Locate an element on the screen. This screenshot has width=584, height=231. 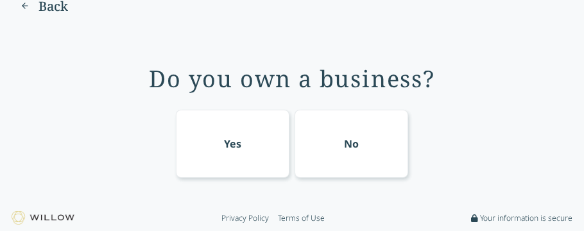
a: Terms of Use is located at coordinates (301, 218).